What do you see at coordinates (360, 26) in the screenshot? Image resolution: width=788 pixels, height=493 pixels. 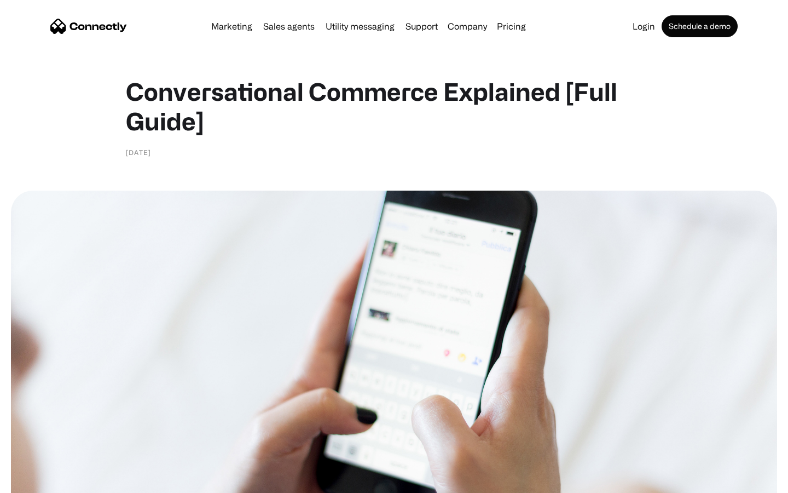 I see `a: Utility messaging` at bounding box center [360, 26].